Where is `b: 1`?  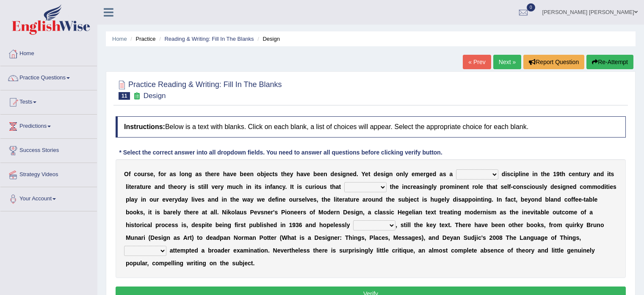
b: 1 is located at coordinates (555, 174).